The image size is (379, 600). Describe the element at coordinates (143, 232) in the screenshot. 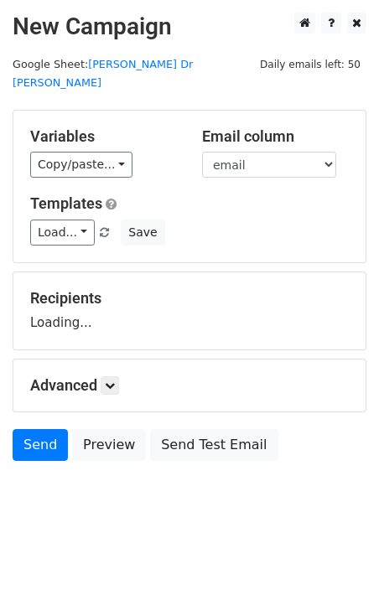

I see `button: Save` at that location.